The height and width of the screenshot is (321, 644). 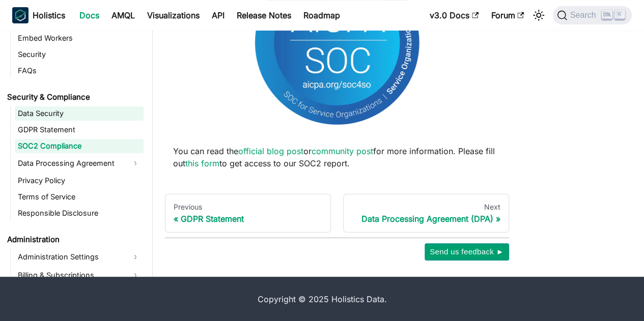 I want to click on div: Data Processing Agreement (DPA), so click(x=426, y=219).